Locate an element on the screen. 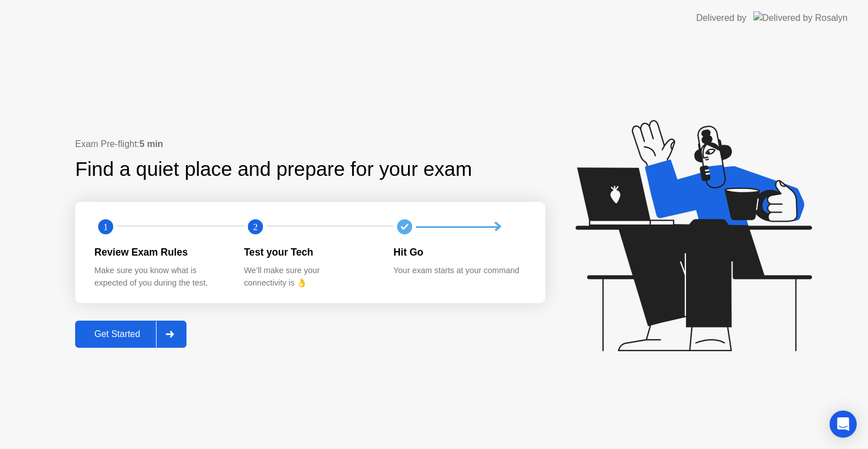 This screenshot has height=449, width=868. div: Make sure you know what is expected of you during the test. is located at coordinates (160, 276).